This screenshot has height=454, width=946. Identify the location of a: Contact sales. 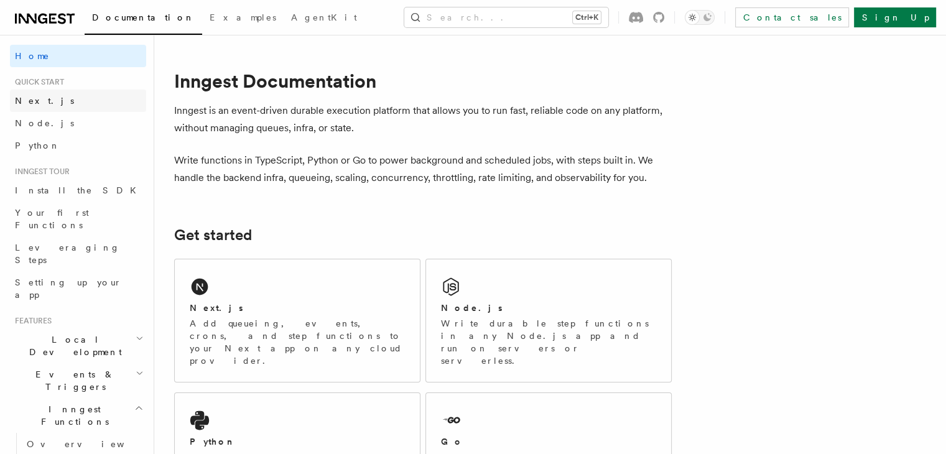
(792, 17).